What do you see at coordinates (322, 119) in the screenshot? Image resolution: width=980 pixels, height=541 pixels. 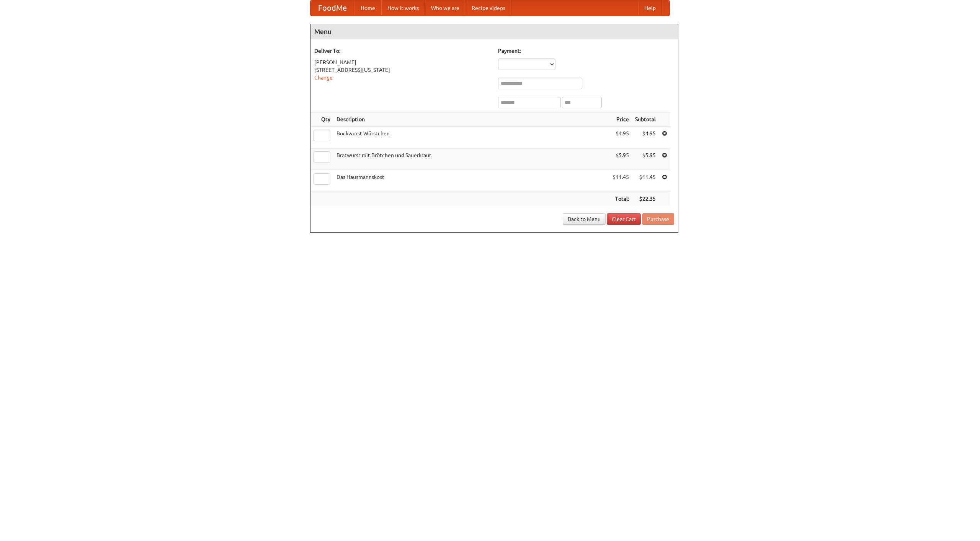 I see `th: Qty` at bounding box center [322, 119].